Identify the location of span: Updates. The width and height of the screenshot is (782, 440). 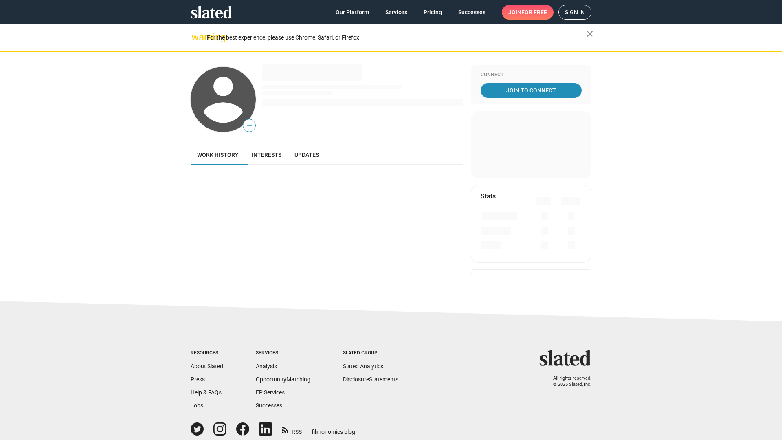
(307, 155).